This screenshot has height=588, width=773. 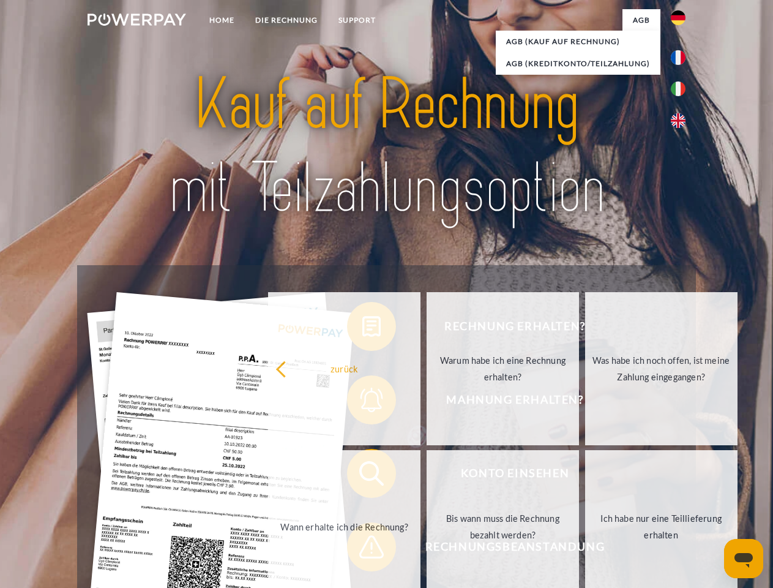 I want to click on a: Home, so click(x=222, y=20).